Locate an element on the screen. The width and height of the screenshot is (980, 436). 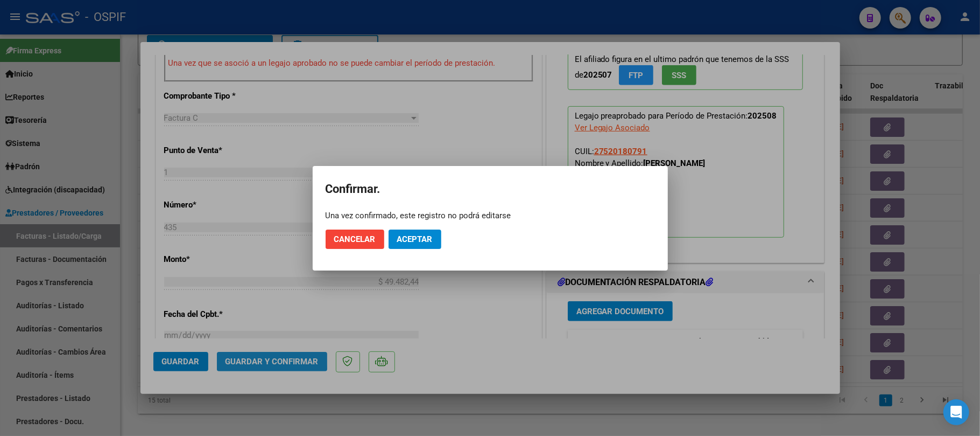
button: Aceptar is located at coordinates (415, 239).